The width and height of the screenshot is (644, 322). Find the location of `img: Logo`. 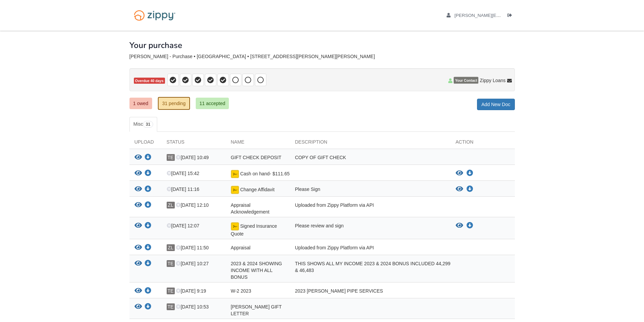

img: Logo is located at coordinates (154, 15).